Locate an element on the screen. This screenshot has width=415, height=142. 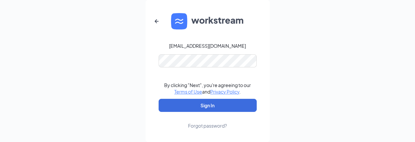
button: Sign In is located at coordinates (207, 105).